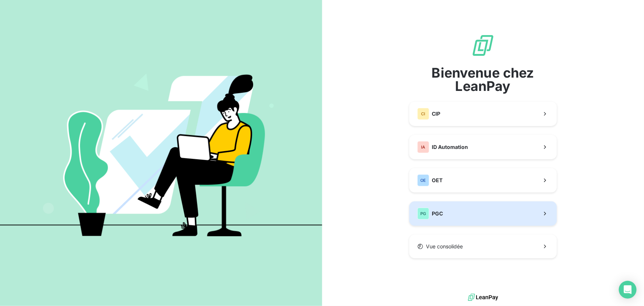  Describe the element at coordinates (483, 114) in the screenshot. I see `button: CICIP` at that location.